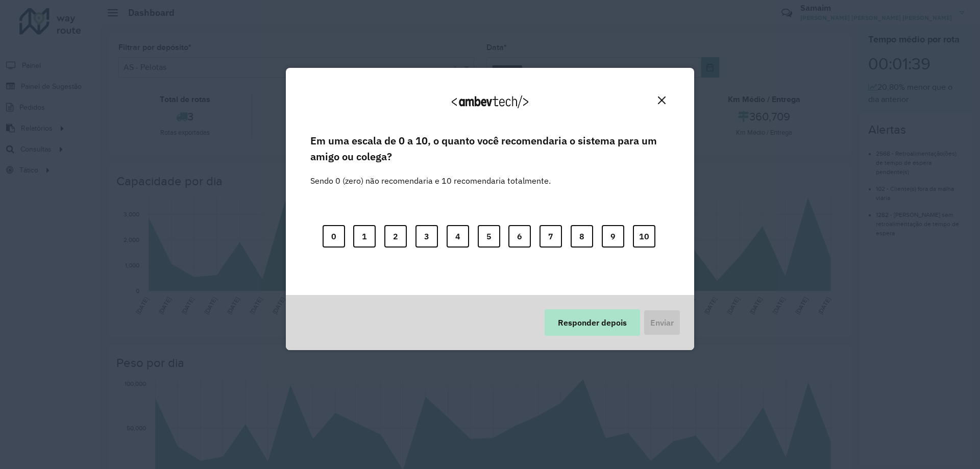 The height and width of the screenshot is (469, 980). What do you see at coordinates (662, 100) in the screenshot?
I see `button: Close` at bounding box center [662, 100].